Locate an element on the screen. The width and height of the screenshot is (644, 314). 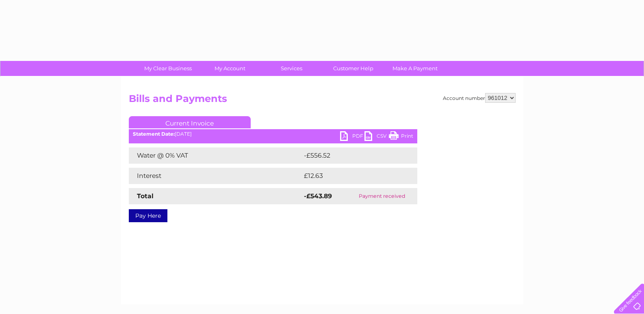
a: CSV is located at coordinates (377, 137).